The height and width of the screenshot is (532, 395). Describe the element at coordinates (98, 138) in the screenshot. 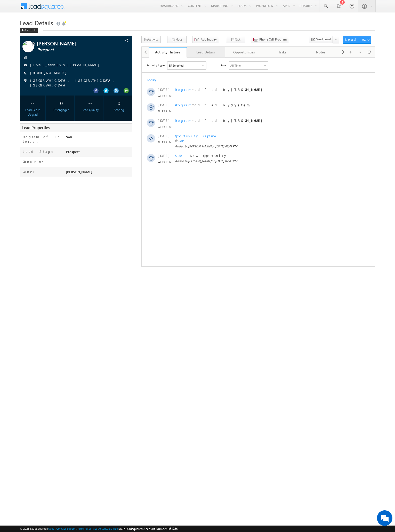

I see `div: SAP` at that location.